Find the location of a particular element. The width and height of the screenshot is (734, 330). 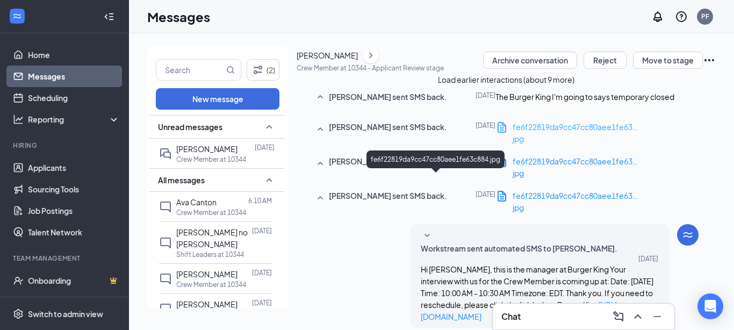

svg: Minimize is located at coordinates (657, 317).